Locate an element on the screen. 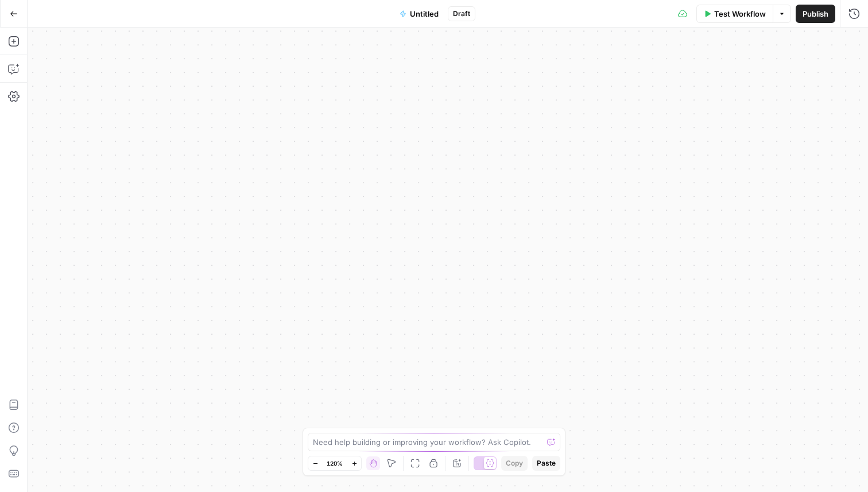 The height and width of the screenshot is (492, 868). button: Untitled is located at coordinates (419, 14).